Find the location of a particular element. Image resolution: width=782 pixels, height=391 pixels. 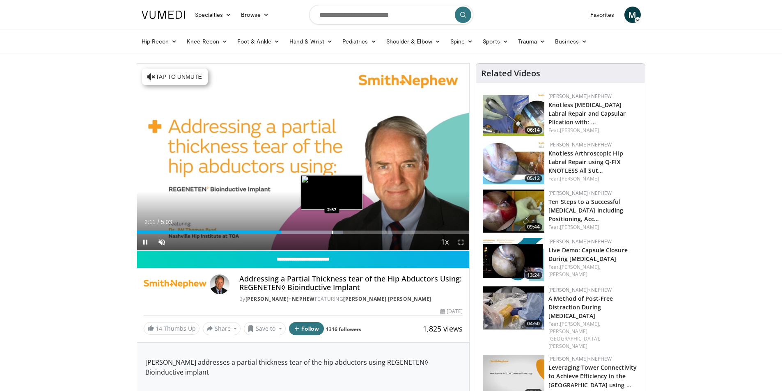

span: 1,825 views is located at coordinates (443, 329).